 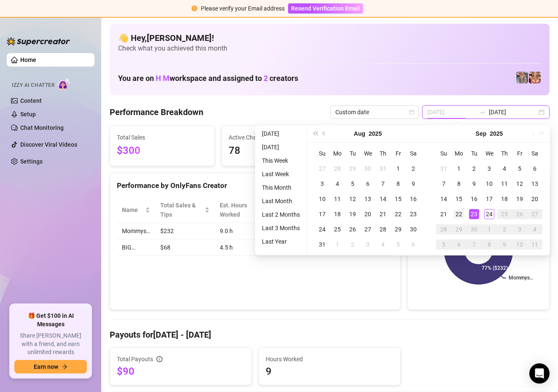 I want to click on td: 2025-10-07, so click(x=474, y=244).